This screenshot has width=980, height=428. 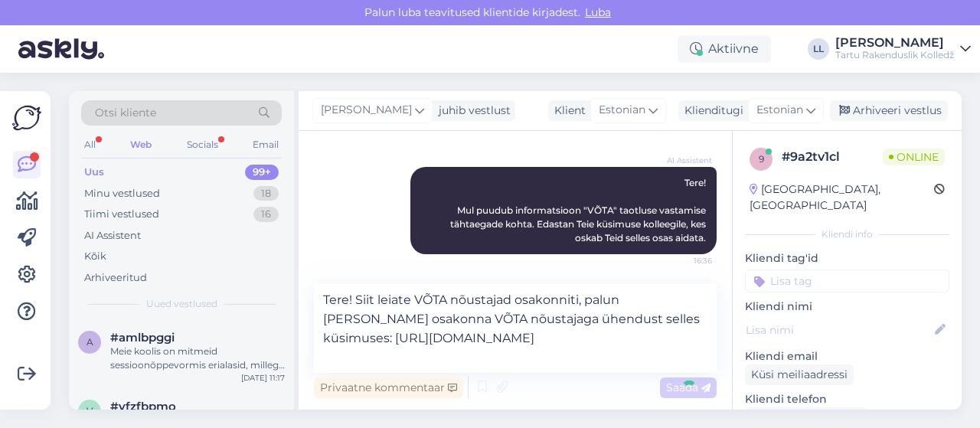 What do you see at coordinates (89, 341) in the screenshot?
I see `span: a` at bounding box center [89, 341].